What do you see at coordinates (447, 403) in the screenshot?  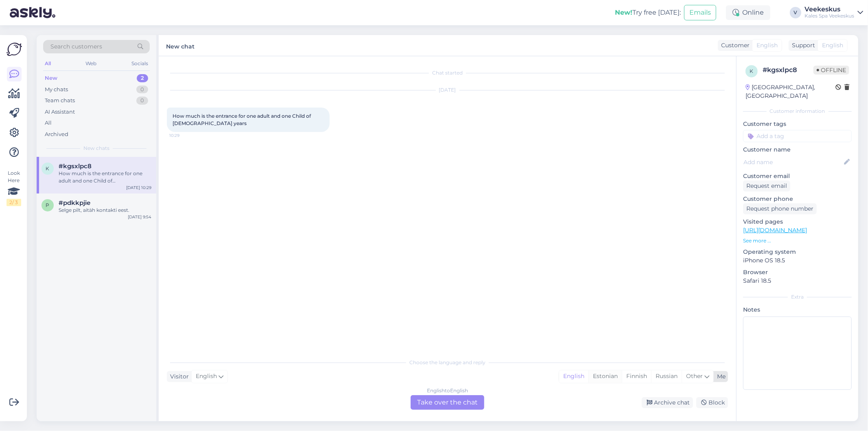 I see `div: Take over the chat` at bounding box center [447, 403].